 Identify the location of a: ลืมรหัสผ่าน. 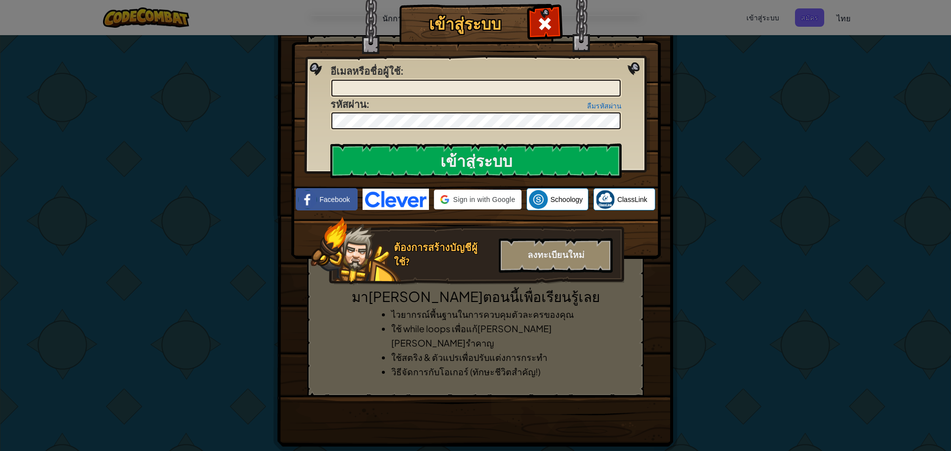
(604, 106).